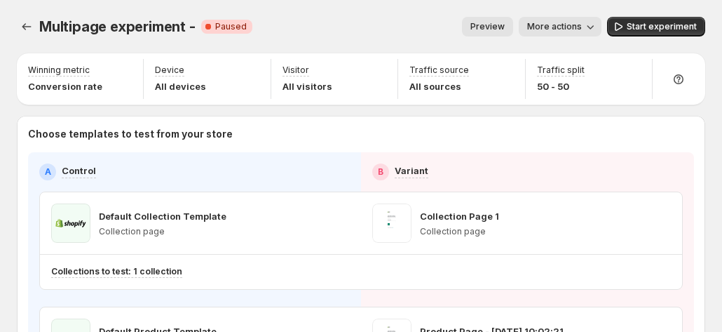 This screenshot has height=332, width=722. Describe the element at coordinates (459, 216) in the screenshot. I see `p: Collection Page 1` at that location.